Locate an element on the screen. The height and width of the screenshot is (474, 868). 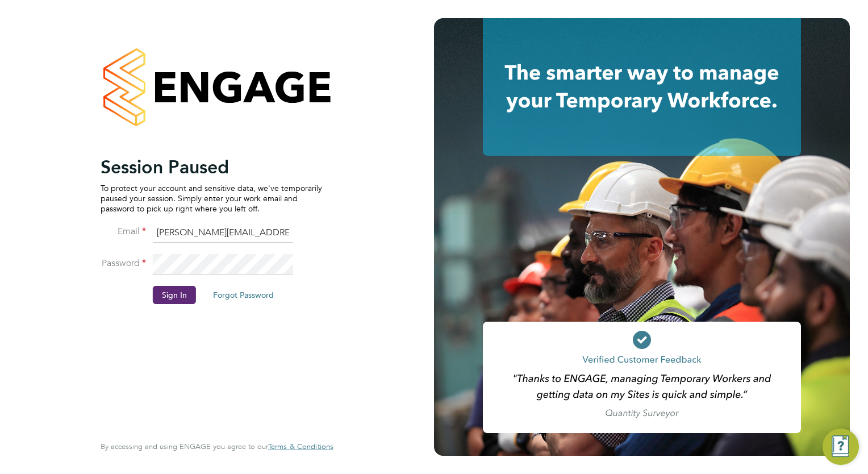
span: Terms & Conditions is located at coordinates (300, 446).